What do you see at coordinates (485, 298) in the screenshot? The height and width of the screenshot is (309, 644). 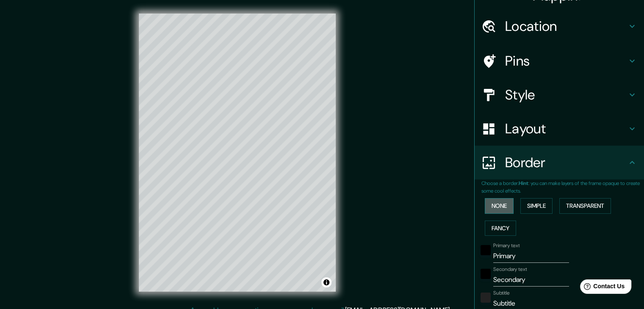 I see `button: color-222222` at bounding box center [485, 298].